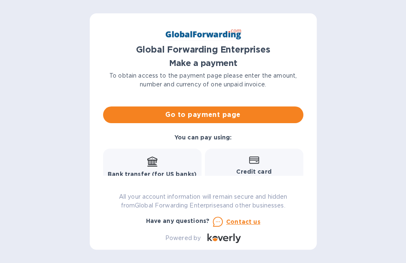 This screenshot has width=406, height=263. I want to click on b: Have any questions?, so click(178, 221).